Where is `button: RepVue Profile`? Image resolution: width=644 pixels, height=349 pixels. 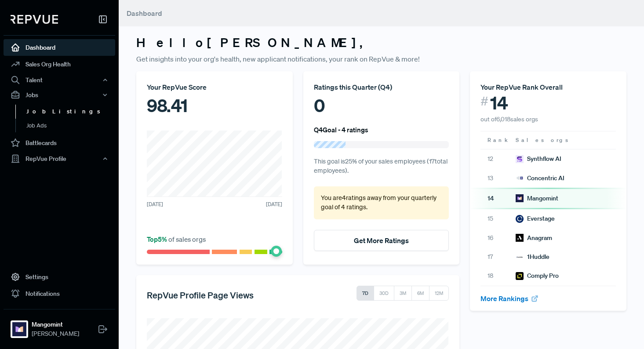
button: RepVue Profile is located at coordinates (60, 159).